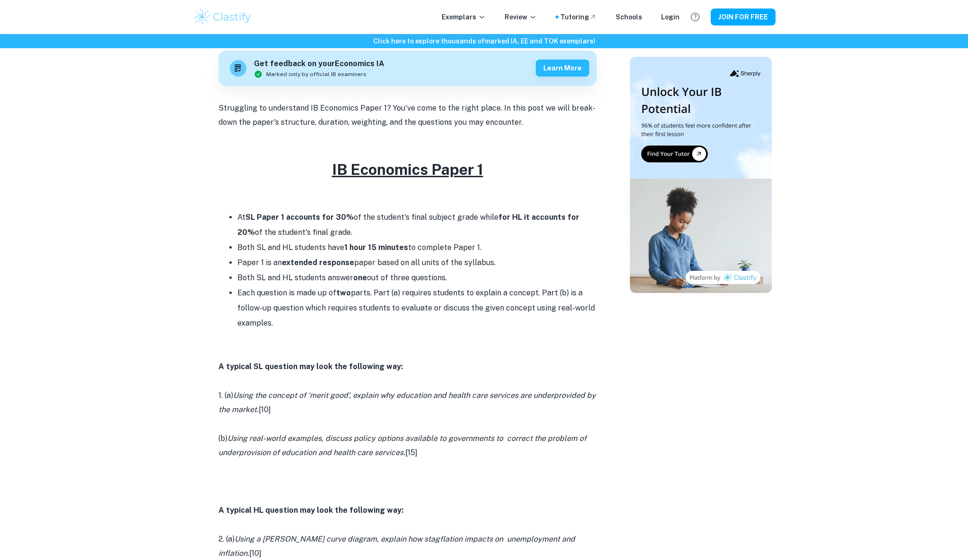  What do you see at coordinates (743, 17) in the screenshot?
I see `a: JOIN FOR FREE` at bounding box center [743, 17].